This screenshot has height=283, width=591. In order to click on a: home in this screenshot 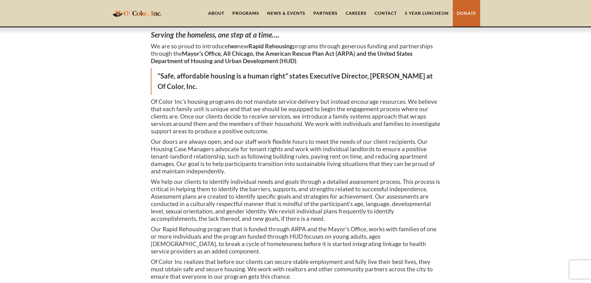, I will do `click(137, 13)`.